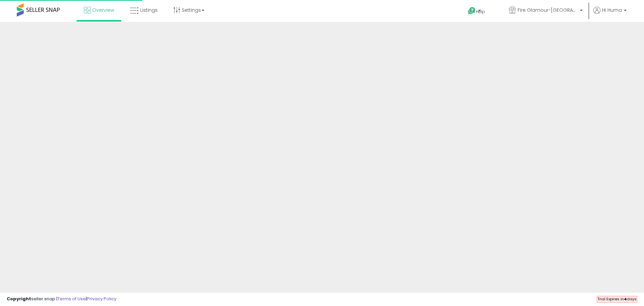 This screenshot has height=306, width=644. Describe the element at coordinates (71, 298) in the screenshot. I see `a: Terms of Use` at that location.